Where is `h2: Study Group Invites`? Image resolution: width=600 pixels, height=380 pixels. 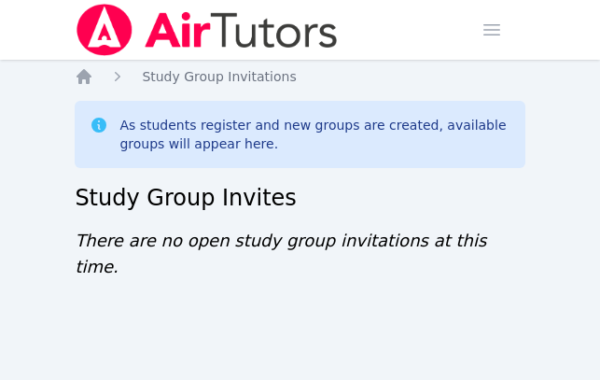 h2: Study Group Invites is located at coordinates (299, 198).